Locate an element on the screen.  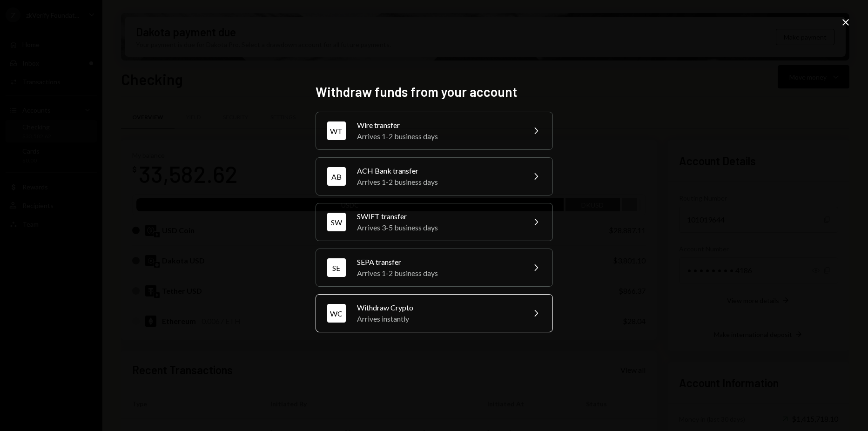
div: SEPA transfer is located at coordinates (438, 261).